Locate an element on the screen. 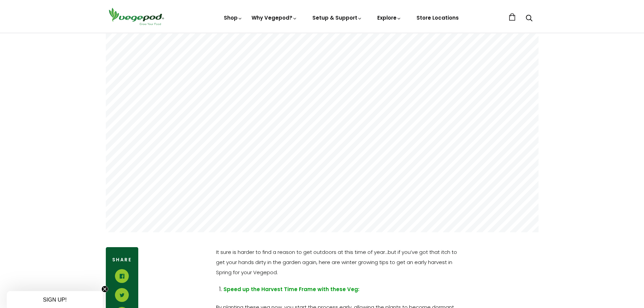 The width and height of the screenshot is (644, 308). img: Vegepod is located at coordinates (136, 16).